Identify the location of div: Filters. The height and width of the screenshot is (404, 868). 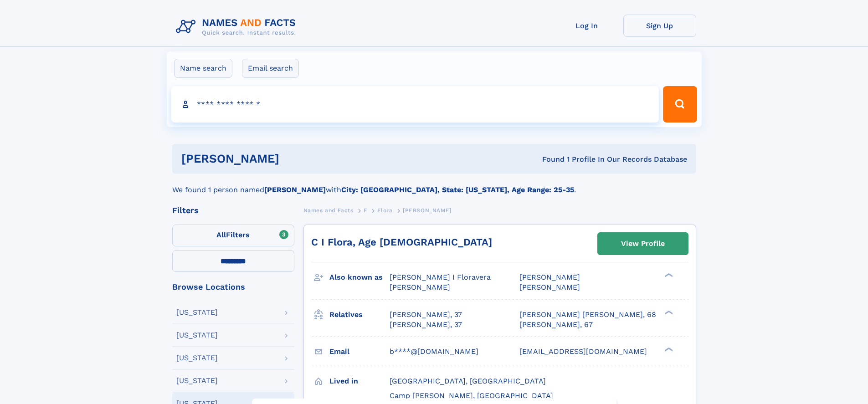
(233, 211).